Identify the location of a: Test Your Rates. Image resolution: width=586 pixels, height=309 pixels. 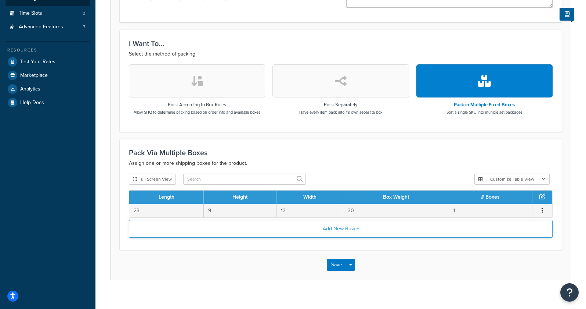
(48, 62).